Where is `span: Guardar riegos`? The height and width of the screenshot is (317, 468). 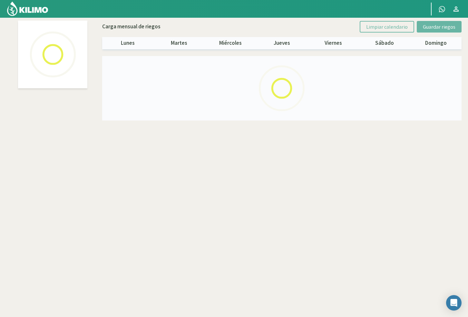 span: Guardar riegos is located at coordinates (439, 27).